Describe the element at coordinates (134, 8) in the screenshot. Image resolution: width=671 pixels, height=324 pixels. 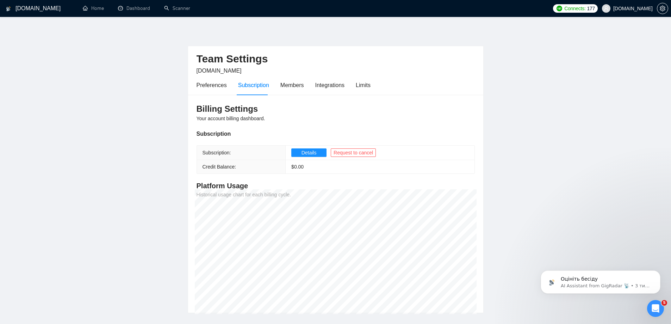
I see `a: dashboardDashboard` at that location.